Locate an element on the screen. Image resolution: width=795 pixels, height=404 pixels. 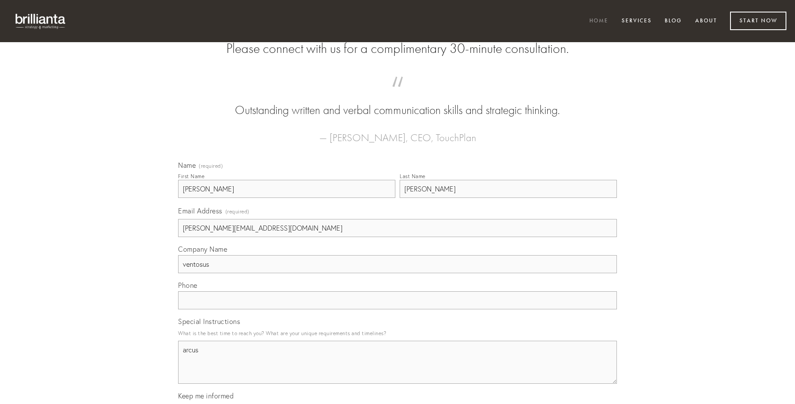
a: Home is located at coordinates (599, 21).